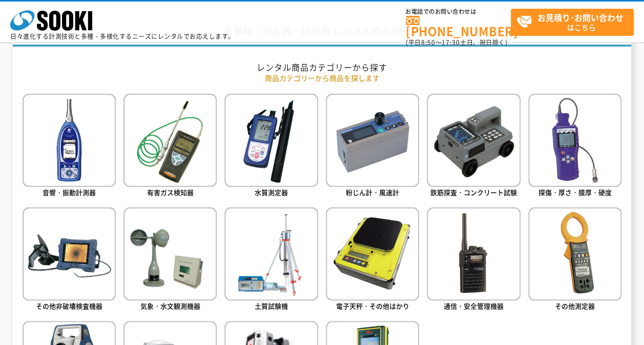 This screenshot has height=345, width=644. Describe the element at coordinates (474, 192) in the screenshot. I see `span: 鉄筋探査・コンクリート試験` at that location.